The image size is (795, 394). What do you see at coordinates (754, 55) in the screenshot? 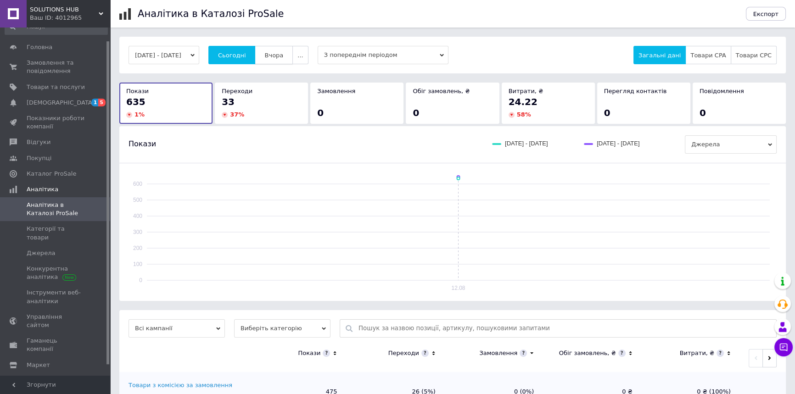
I see `span: Товари CPC` at bounding box center [754, 55].